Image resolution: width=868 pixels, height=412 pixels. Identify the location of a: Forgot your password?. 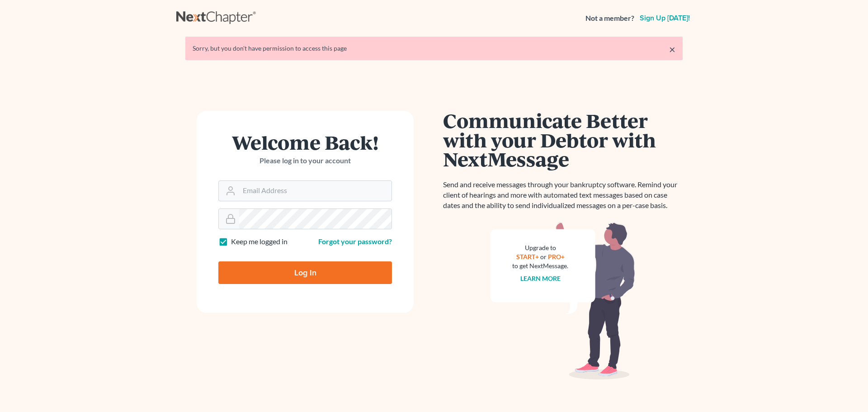
(355, 241).